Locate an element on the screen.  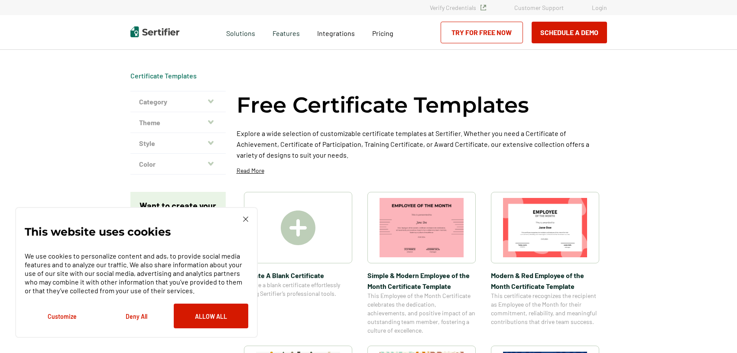
a: Modern & Red Employee of the Month Certificate TemplateModern & Red Employee of the Month Certifi... is located at coordinates (545, 264).